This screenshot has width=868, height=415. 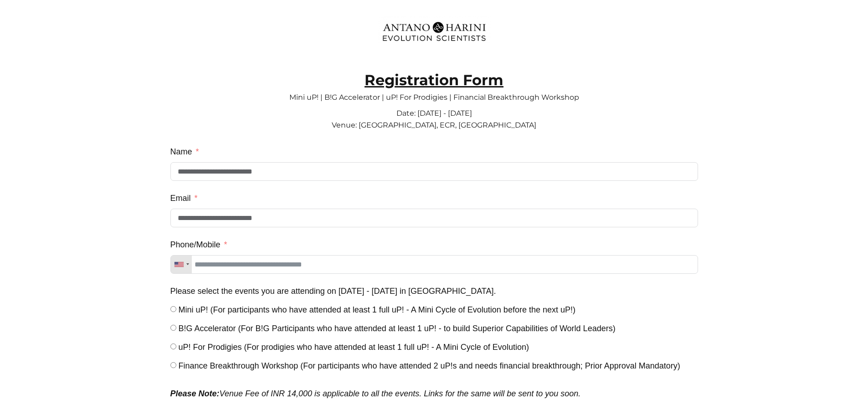 What do you see at coordinates (434, 93) in the screenshot?
I see `p: Mini uP! | B!G Accelerator | uP! For Prodigies | Financial Breakthrough Workshop` at bounding box center [434, 93].